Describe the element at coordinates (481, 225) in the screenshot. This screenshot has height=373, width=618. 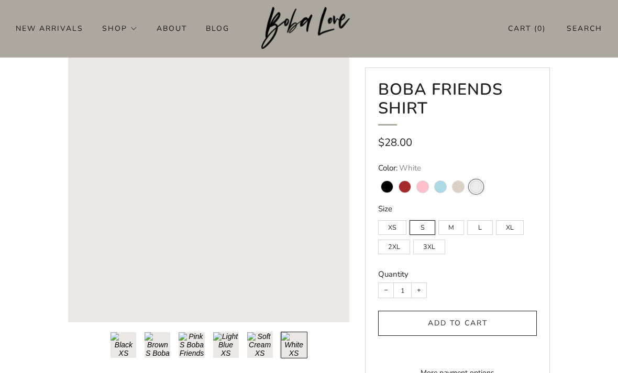
I see `div: L` at that location.